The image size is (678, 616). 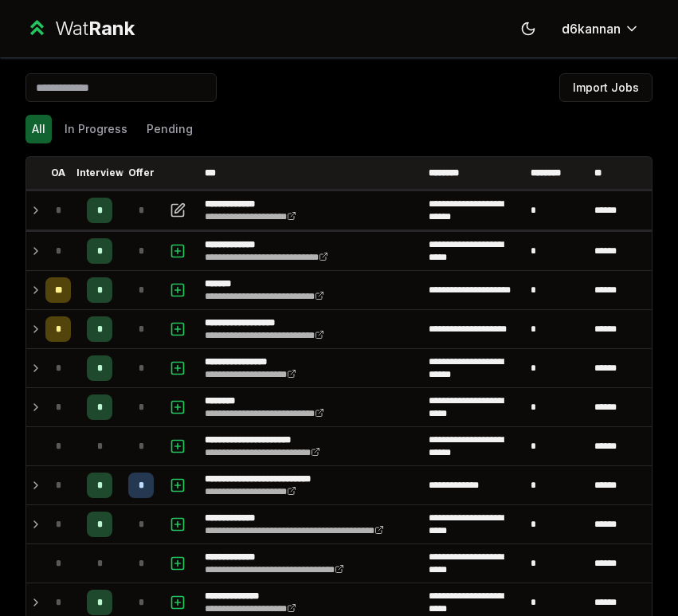 What do you see at coordinates (96, 129) in the screenshot?
I see `button: In Progress` at bounding box center [96, 129].